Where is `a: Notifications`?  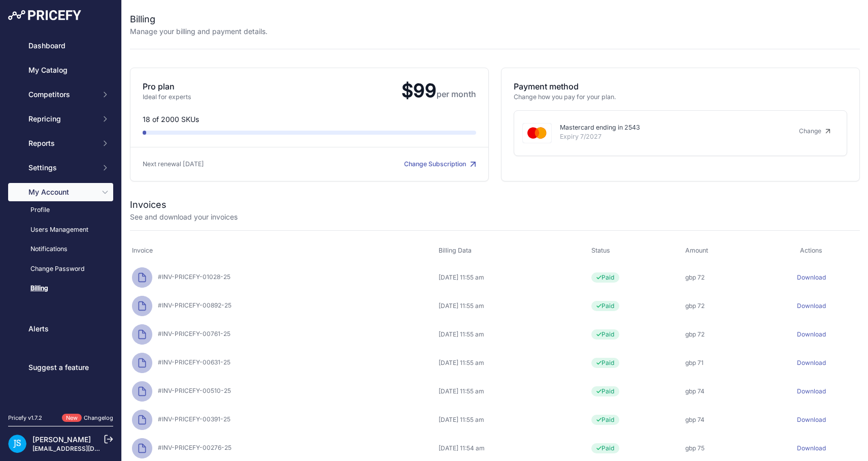
a: Notifications is located at coordinates (60, 248).